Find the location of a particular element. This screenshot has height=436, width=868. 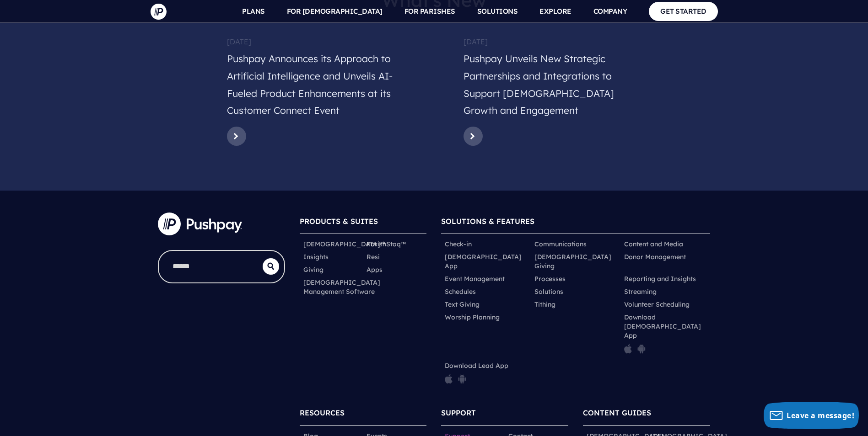

a: GET STARTED is located at coordinates (684, 11).